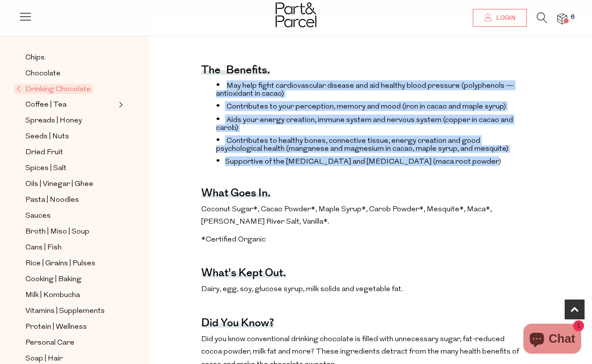 This screenshot has height=364, width=592. Describe the element at coordinates (53, 279) in the screenshot. I see `span: Cooking | Baking` at that location.